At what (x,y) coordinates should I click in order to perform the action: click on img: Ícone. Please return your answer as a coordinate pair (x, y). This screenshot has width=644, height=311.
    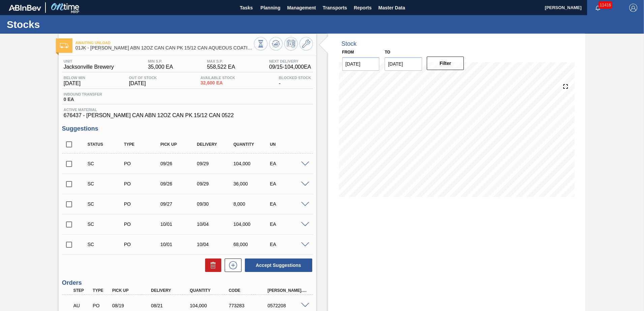
    Looking at the image, I should click on (64, 45).